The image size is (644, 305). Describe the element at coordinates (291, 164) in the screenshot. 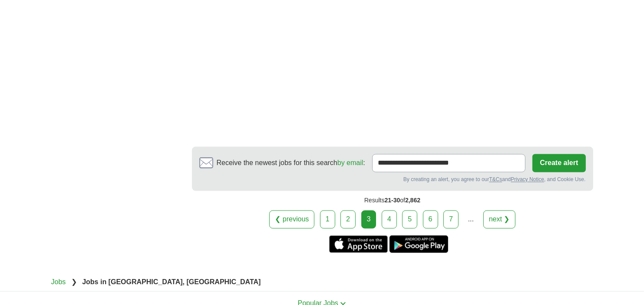

I see `span: Receive the newest jobs for this search :` at that location.